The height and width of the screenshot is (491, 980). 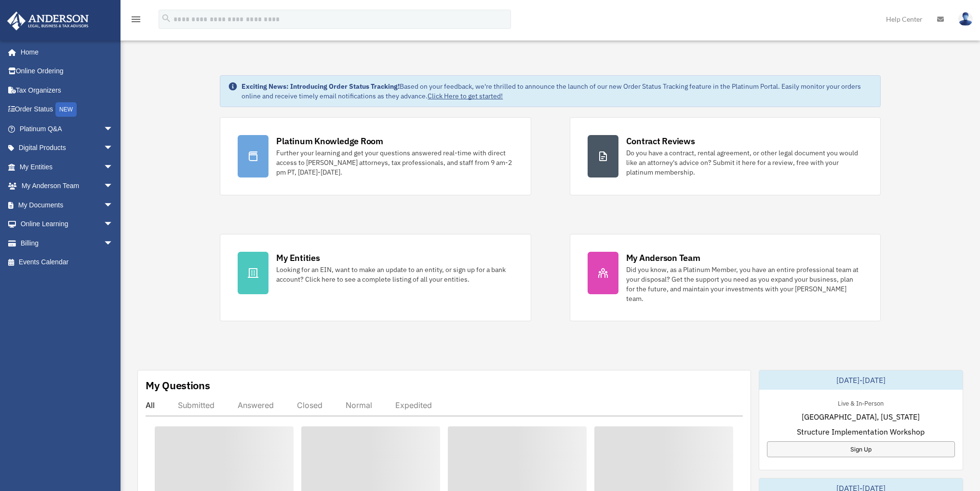 I want to click on a: Contract Reviews Do you have a contract, rental agreement, or other legal document you would like..., so click(x=725, y=156).